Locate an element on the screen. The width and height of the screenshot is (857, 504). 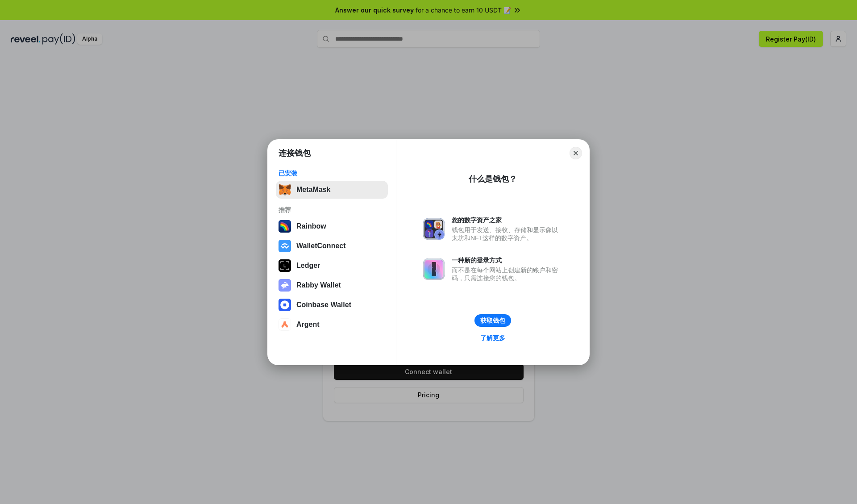
div: Argent is located at coordinates (308, 324).